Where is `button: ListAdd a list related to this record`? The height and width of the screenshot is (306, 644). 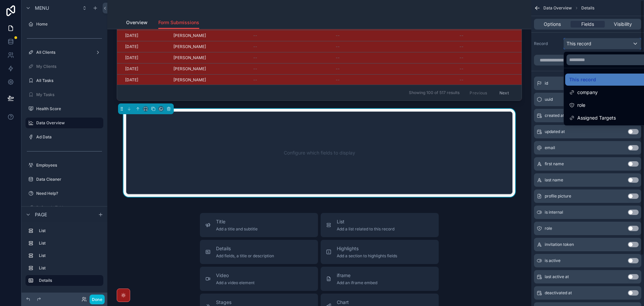 button: ListAdd a list related to this record is located at coordinates (380, 225).